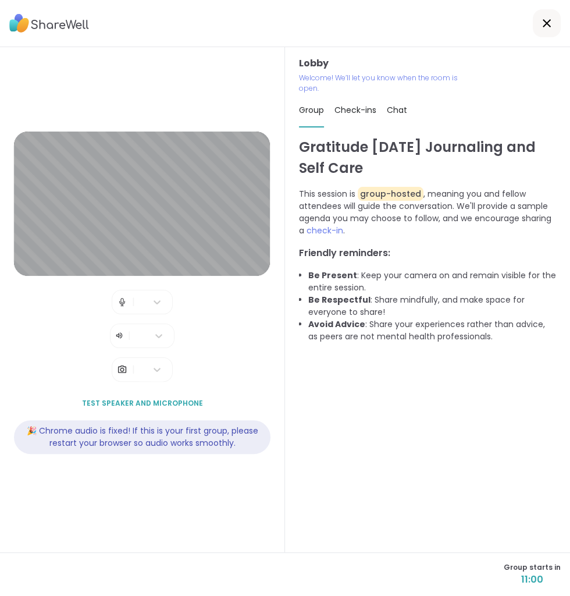  What do you see at coordinates (532, 567) in the screenshot?
I see `span: Group starts in` at bounding box center [532, 567].